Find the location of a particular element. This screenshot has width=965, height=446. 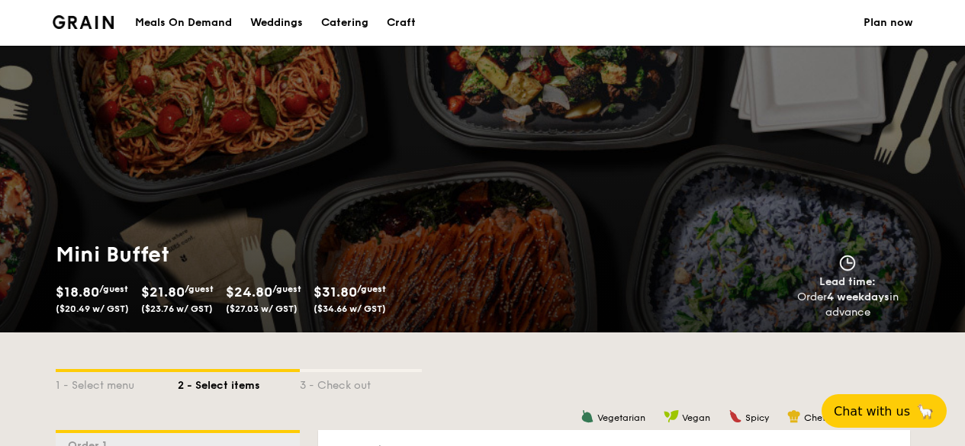

span: $21.80 is located at coordinates (162, 292).